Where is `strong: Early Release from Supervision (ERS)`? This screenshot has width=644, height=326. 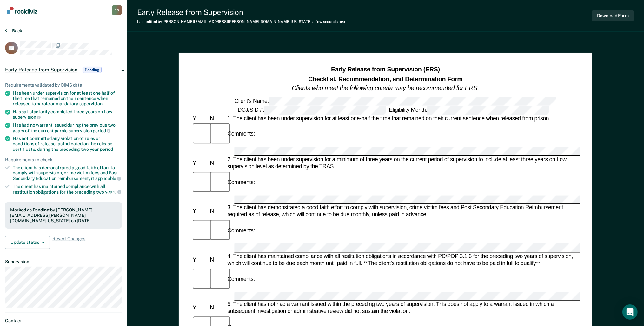 strong: Early Release from Supervision (ERS) is located at coordinates (385, 70).